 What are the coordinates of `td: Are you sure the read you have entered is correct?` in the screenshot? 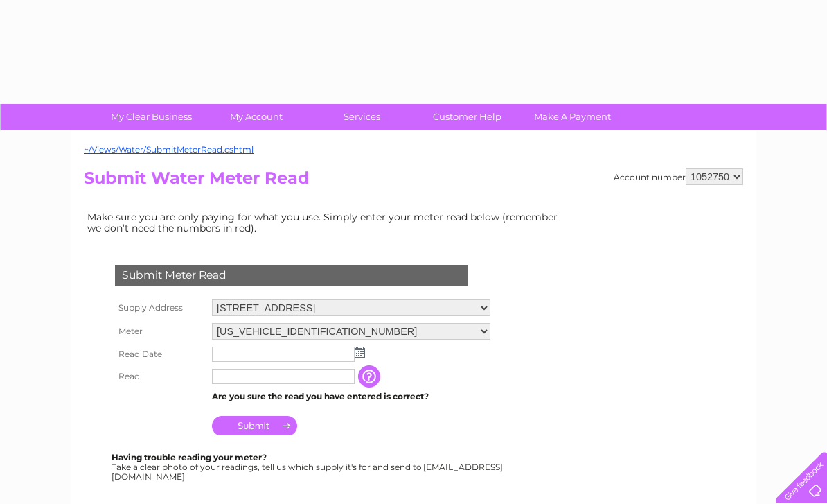 It's located at (351, 396).